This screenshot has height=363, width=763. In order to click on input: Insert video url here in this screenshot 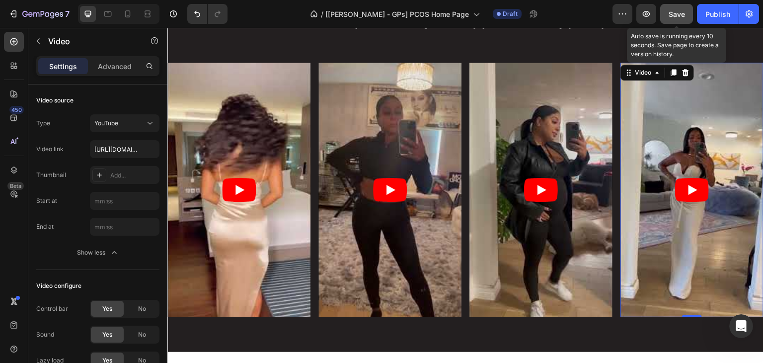, I will do `click(125, 149)`.